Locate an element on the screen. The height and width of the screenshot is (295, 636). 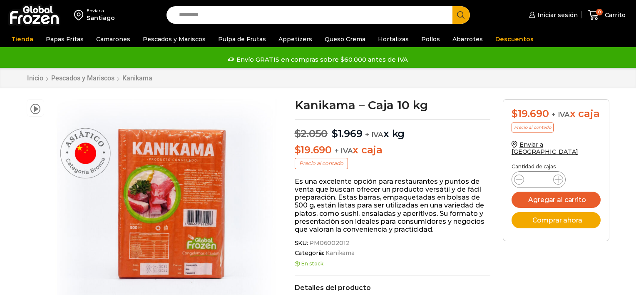
span: 0 is located at coordinates (599, 12).